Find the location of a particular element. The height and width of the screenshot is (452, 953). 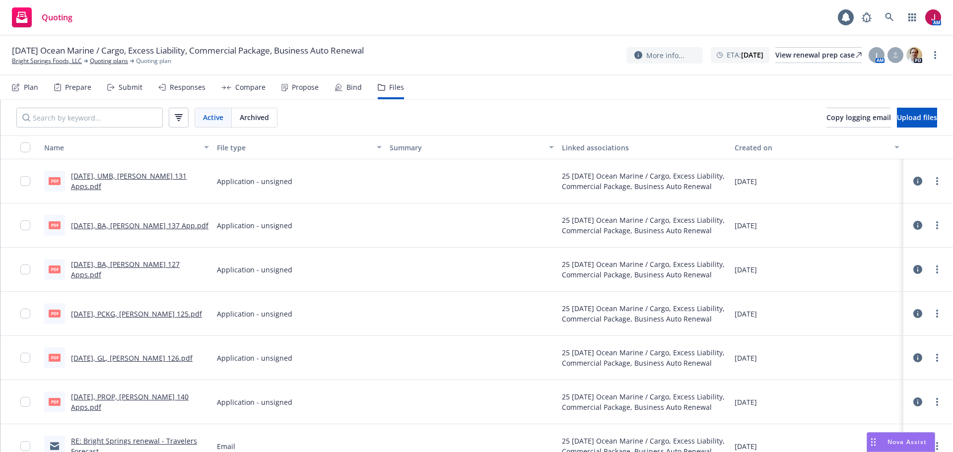

div: Created on is located at coordinates (811, 147).